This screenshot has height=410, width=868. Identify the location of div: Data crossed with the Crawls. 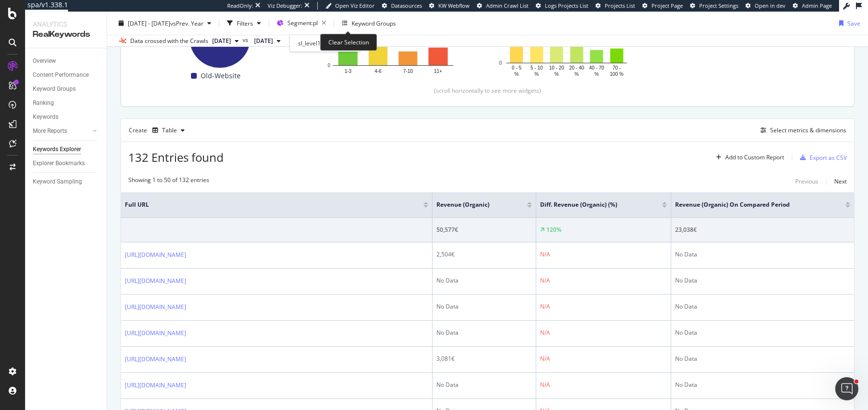
(169, 41).